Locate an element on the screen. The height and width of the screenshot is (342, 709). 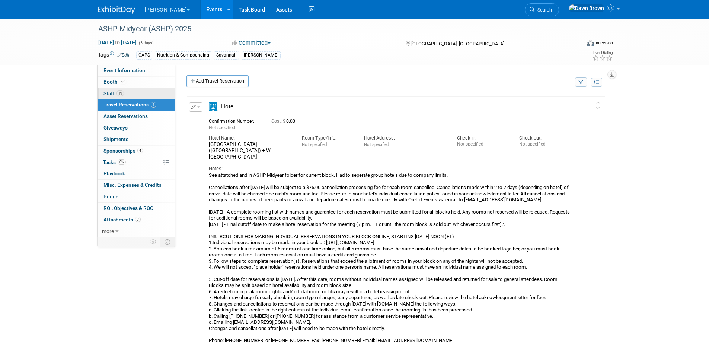
span: 4 is located at coordinates (140, 150).